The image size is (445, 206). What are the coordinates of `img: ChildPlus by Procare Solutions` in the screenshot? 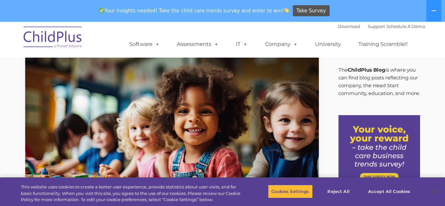 It's located at (53, 38).